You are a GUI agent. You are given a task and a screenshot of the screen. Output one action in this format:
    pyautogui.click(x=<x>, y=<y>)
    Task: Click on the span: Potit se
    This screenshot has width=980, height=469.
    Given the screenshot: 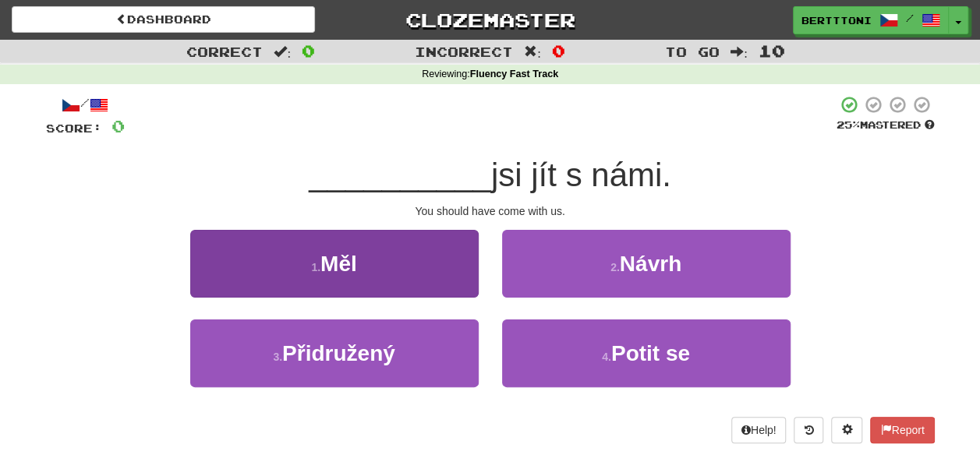 What is the action you would take?
    pyautogui.click(x=650, y=353)
    